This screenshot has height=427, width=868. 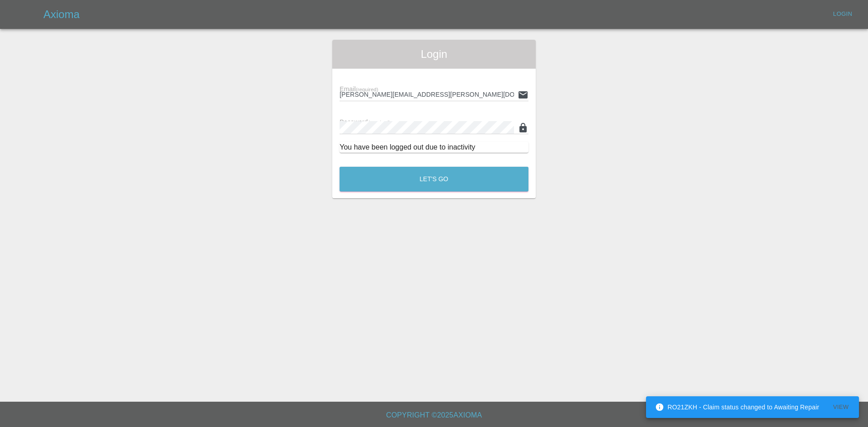 I want to click on button: View, so click(x=840, y=407).